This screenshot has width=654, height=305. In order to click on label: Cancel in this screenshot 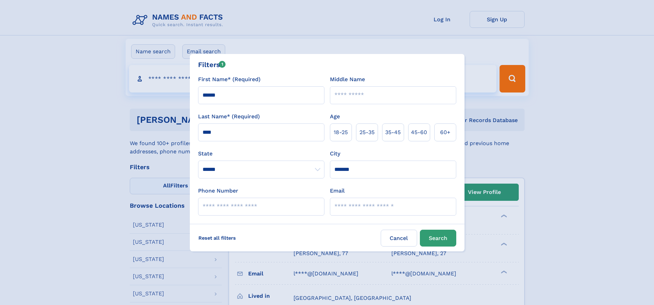, I will do `click(399, 238)`.